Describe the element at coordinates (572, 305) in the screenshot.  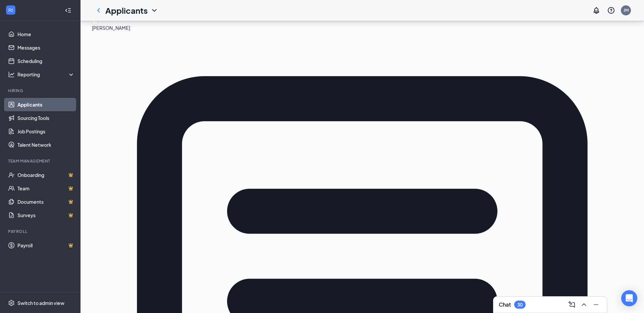
I see `svg: ComposeMessage` at that location.